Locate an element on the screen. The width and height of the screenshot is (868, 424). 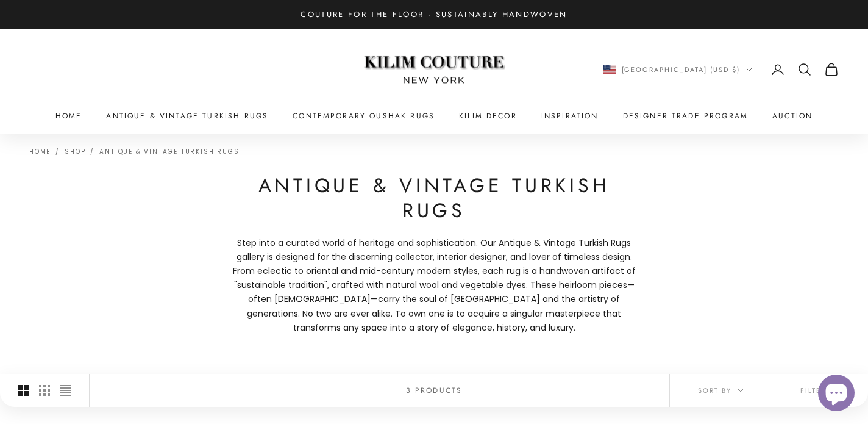
summary: Kilim Decor is located at coordinates (488, 116).